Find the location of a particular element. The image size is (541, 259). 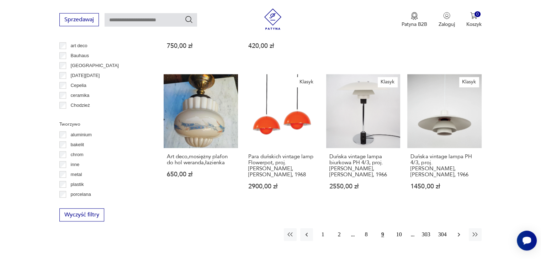

p: Chodzież is located at coordinates (80, 106).